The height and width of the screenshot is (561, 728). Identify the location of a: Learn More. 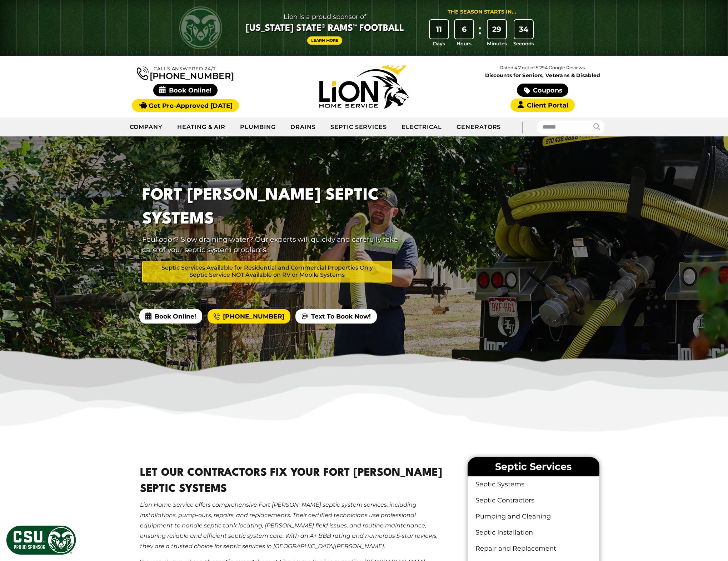
(324, 40).